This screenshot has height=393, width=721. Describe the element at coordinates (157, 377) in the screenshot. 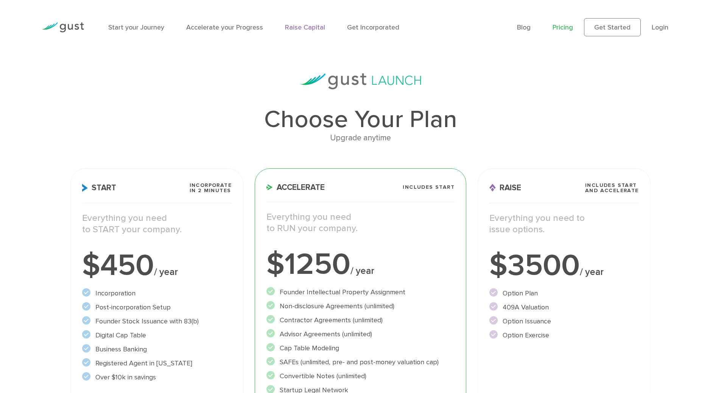

I see `li: Over $10k in savings` at that location.